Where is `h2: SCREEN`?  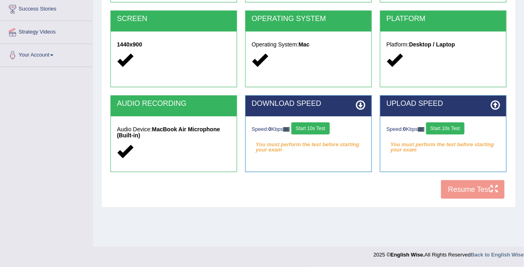
h2: SCREEN is located at coordinates (174, 19).